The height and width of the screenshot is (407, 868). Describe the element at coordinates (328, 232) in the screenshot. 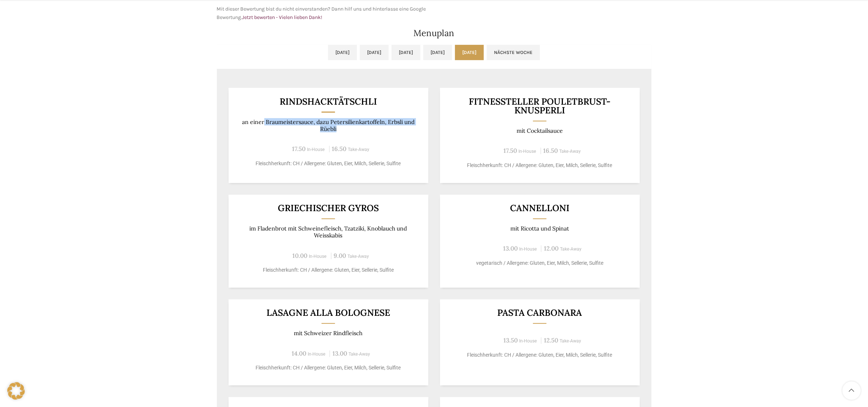

I see `p: im Fladenbrot mit Schweinefleisch, Tzatziki, Knoblauch und Weisskabis` at that location.